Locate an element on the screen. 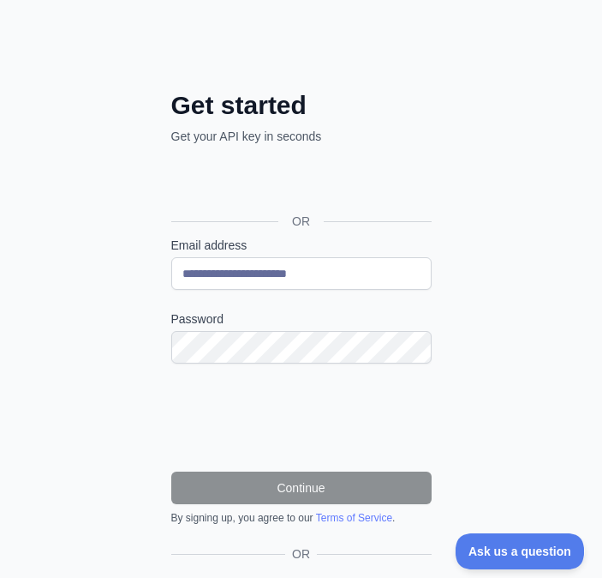 Image resolution: width=602 pixels, height=578 pixels. label: Password is located at coordinates (302, 319).